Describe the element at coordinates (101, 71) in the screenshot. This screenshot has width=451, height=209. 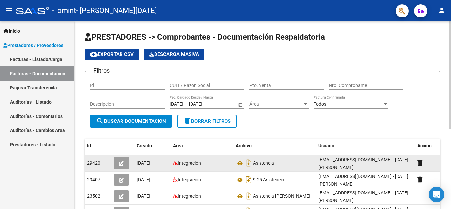
I see `h3: Filtros` at that location.